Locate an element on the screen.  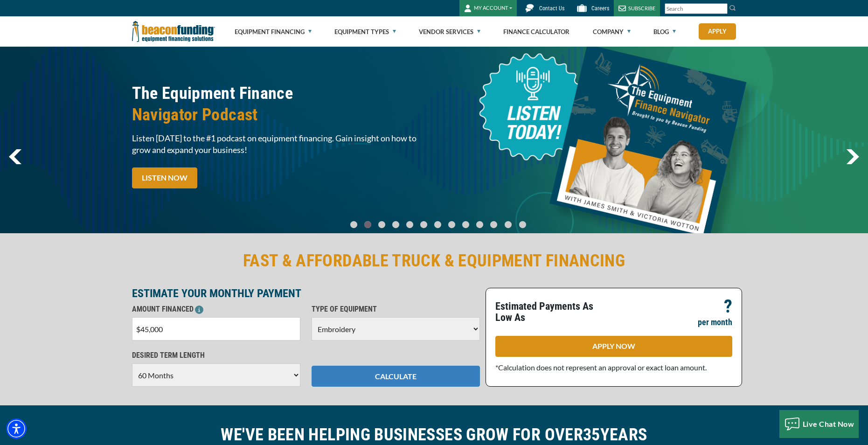
a: next is located at coordinates (853, 157).